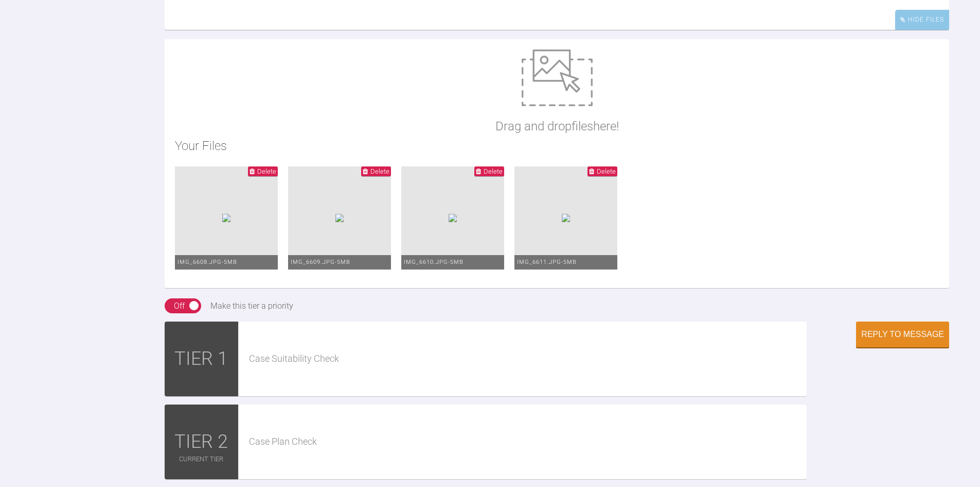 The width and height of the screenshot is (980, 487). What do you see at coordinates (201, 442) in the screenshot?
I see `span: TIER 2` at bounding box center [201, 442].